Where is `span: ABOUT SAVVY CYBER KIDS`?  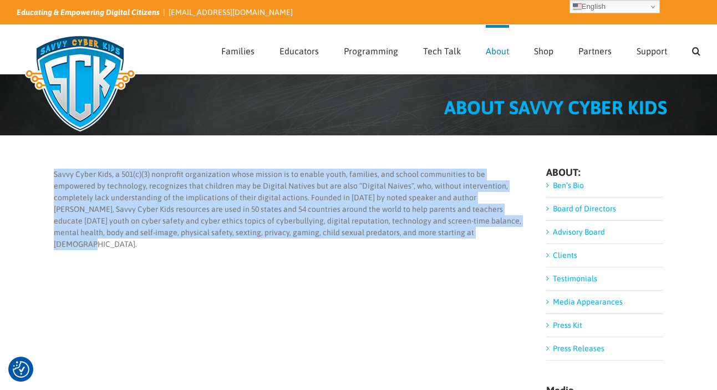 span: ABOUT SAVVY CYBER KIDS is located at coordinates (555, 107).